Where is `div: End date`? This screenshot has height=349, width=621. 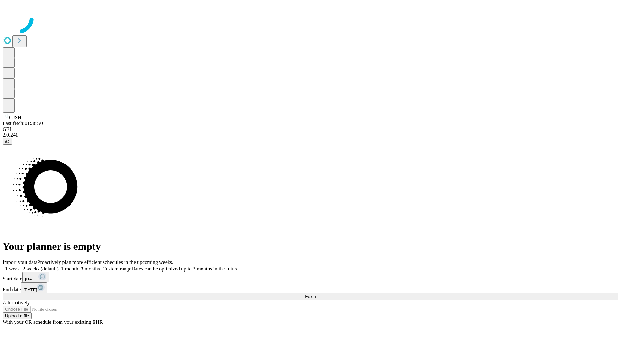
div: End date is located at coordinates (310, 288).